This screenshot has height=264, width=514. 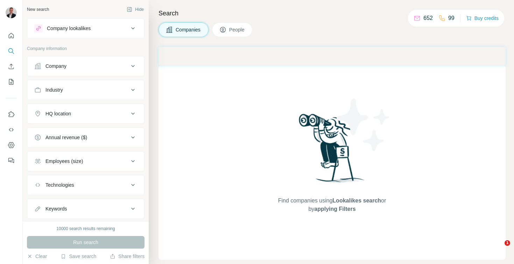 What do you see at coordinates (332, 151) in the screenshot?
I see `img: Surfe Illustration - Woman searching with binoculars` at bounding box center [332, 151].